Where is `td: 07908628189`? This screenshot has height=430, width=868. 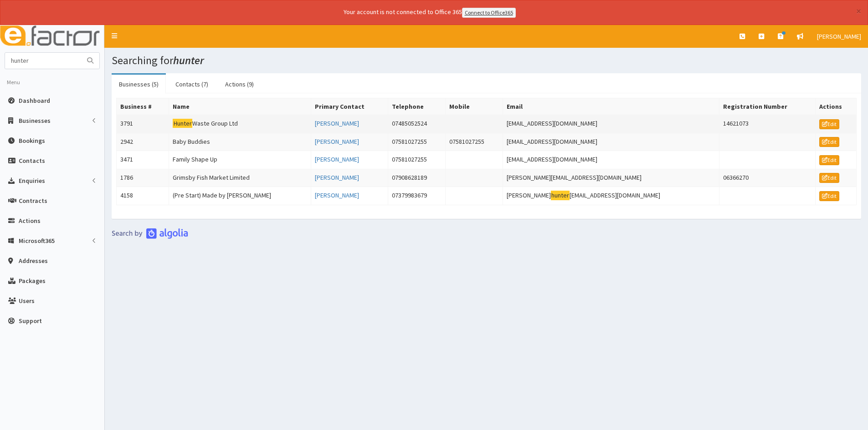 td: 07908628189 is located at coordinates (416, 178).